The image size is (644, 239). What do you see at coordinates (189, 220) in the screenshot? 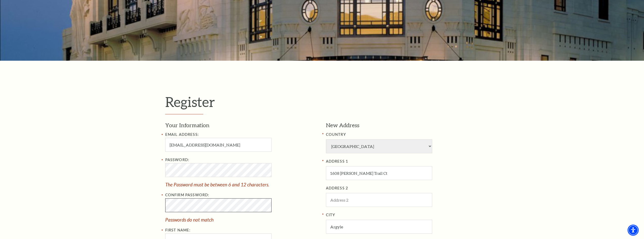
I see `span: Passwords do not match` at bounding box center [189, 220].